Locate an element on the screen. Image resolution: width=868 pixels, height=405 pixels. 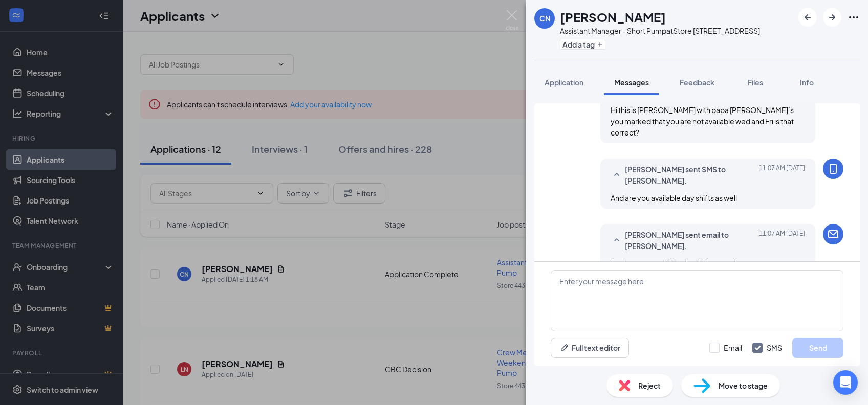
span: Feedback is located at coordinates (697, 83).